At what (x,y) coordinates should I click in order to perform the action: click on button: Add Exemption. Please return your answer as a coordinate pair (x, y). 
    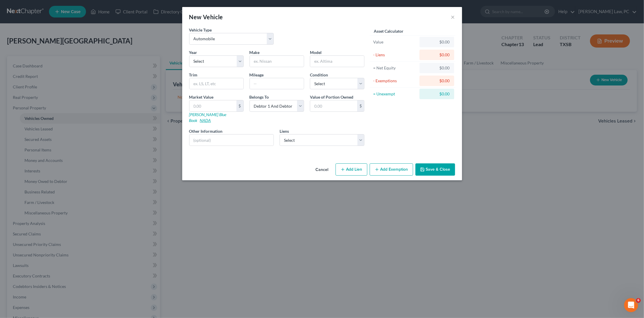
    Looking at the image, I should click on (391, 170).